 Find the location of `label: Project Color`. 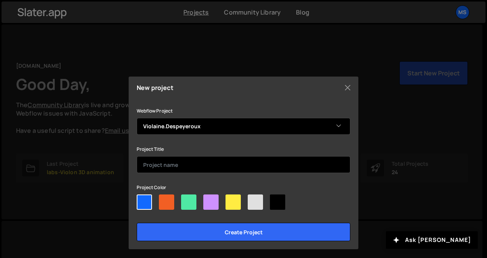

label: Project Color is located at coordinates (151, 188).